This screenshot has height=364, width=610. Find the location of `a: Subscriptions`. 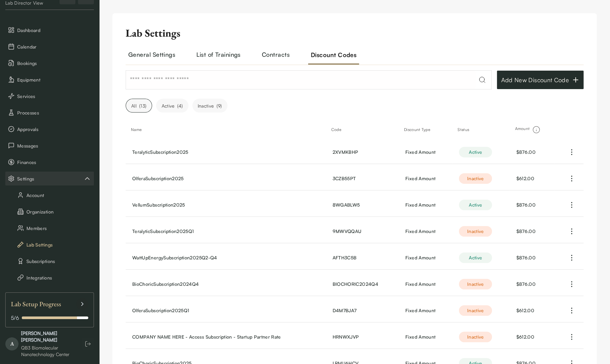

a: Subscriptions is located at coordinates (49, 261).